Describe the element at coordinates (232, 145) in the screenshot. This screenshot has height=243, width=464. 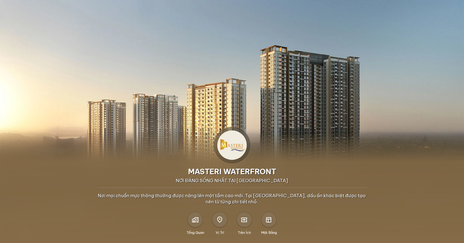
I see `img: stackholders-masteri-waterfront.jpg` at that location.